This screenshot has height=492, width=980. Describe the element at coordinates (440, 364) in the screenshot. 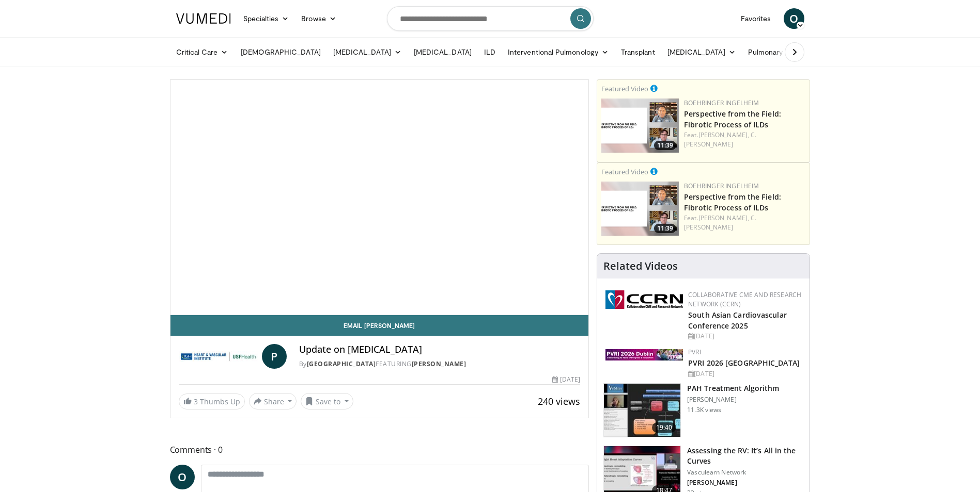

I see `div: By FEATURING` at that location.